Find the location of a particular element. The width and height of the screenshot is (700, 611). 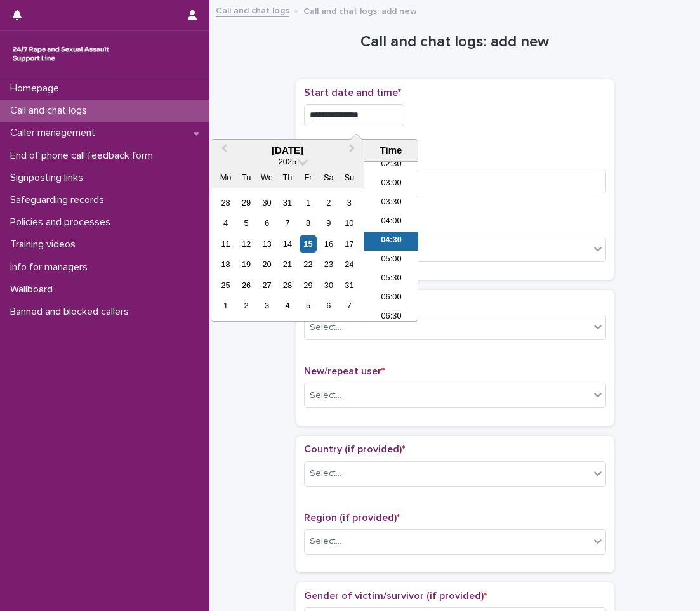

div: month 2025-08 is located at coordinates (287, 254).